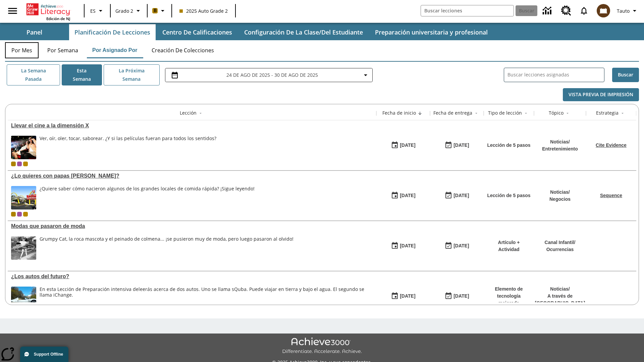 The width and height of the screenshot is (644, 362). Describe the element at coordinates (166, 248) in the screenshot. I see `span: Grumpy Cat, la roca mascota y el peinado de colmena... ¡se pusieron muy de moda, pero luego pasar...` at that location.